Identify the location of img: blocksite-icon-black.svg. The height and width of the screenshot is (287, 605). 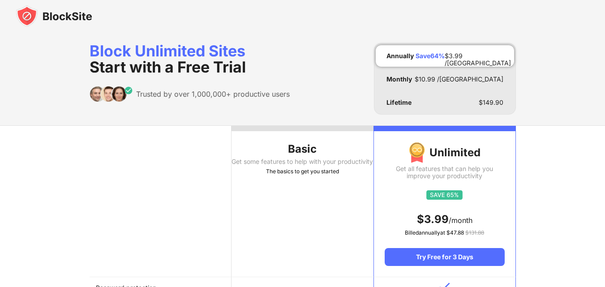
(54, 16).